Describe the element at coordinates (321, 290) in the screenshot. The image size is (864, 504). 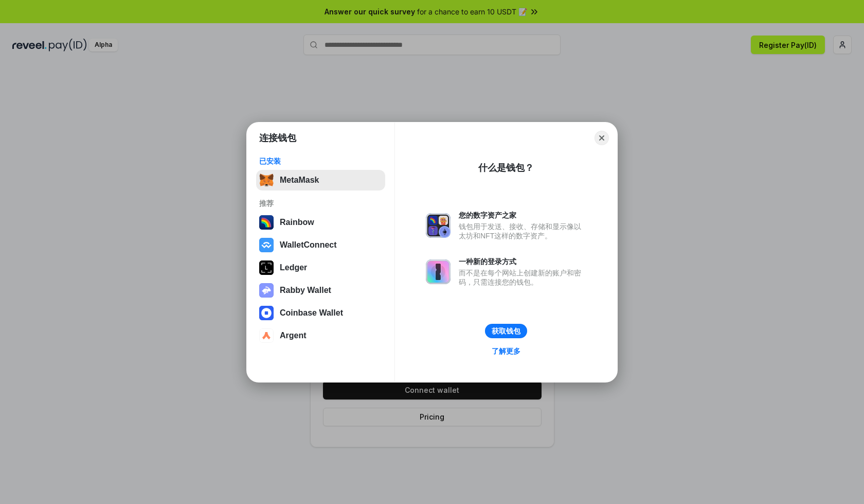
I see `button: Rabby Wallet` at that location.